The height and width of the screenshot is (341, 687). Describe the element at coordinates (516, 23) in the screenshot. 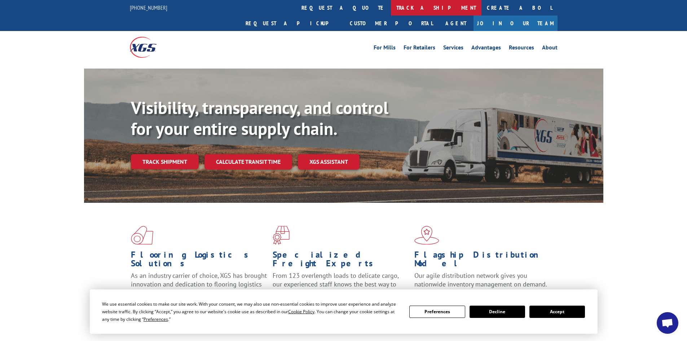

I see `a: Join Our Team` at that location.